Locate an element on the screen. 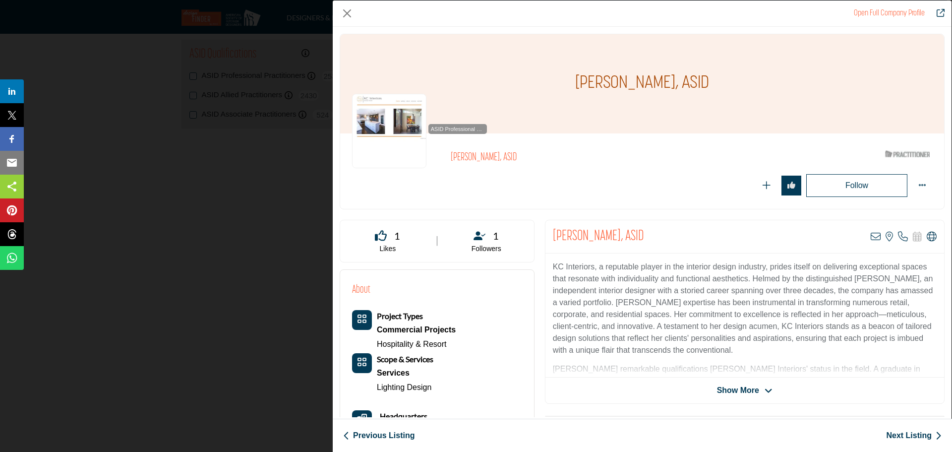 The height and width of the screenshot is (452, 952). b: Project Types is located at coordinates (400, 315).